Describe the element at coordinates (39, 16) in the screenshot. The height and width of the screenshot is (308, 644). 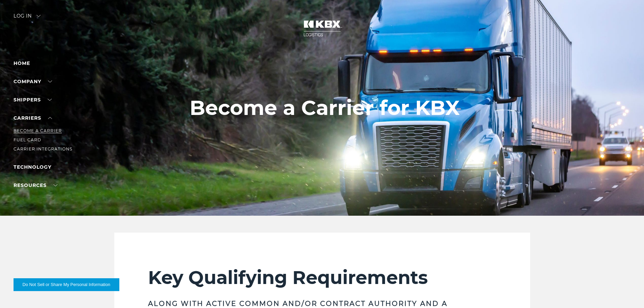
I see `img: arrow` at that location.